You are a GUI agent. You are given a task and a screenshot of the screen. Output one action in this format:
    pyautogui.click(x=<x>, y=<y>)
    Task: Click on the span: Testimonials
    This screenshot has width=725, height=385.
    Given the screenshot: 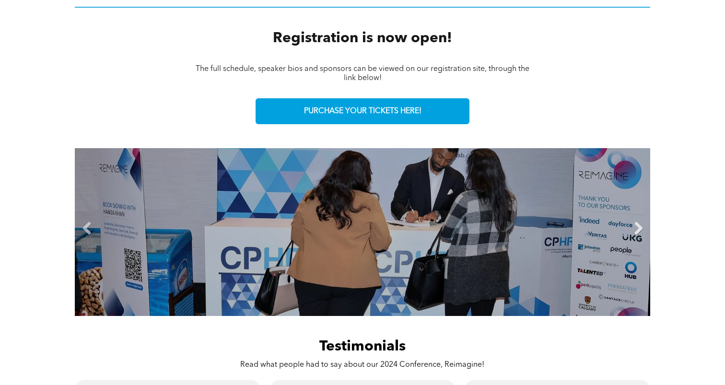 What is the action you would take?
    pyautogui.click(x=362, y=346)
    